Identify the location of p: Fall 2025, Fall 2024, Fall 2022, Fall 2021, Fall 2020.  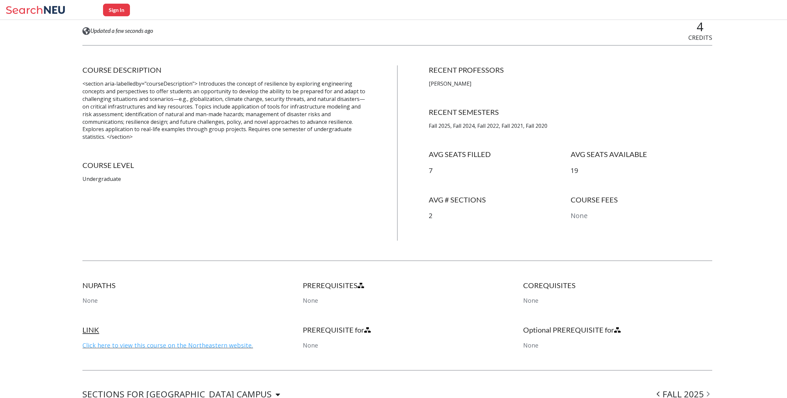
(570, 126).